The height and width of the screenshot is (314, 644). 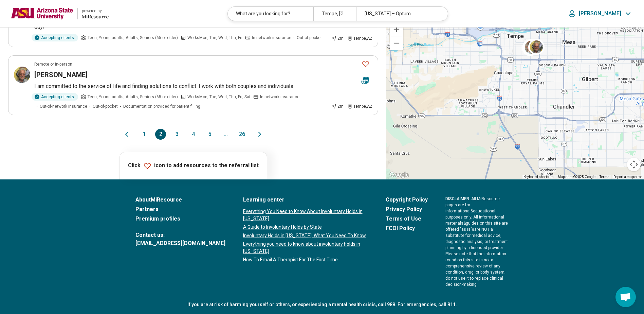 I want to click on p: If you are at risk of harming yourself or others, or experiencing a mental health crisis, call 98..., so click(x=322, y=304).